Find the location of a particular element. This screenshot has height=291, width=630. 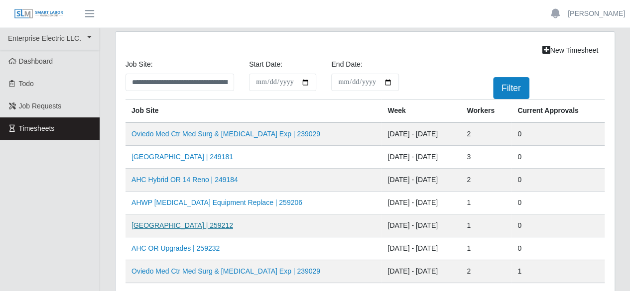

a: AHC OR Upgrades | 259232 is located at coordinates (175, 249).